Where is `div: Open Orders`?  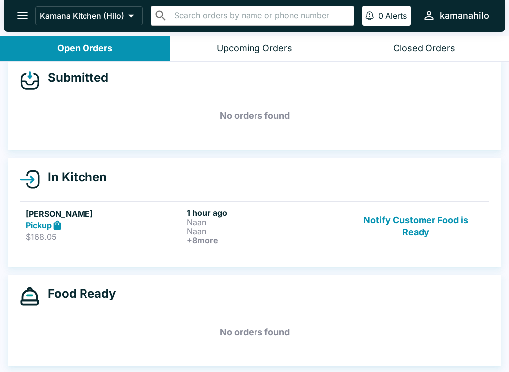
div: Open Orders is located at coordinates (84, 48).